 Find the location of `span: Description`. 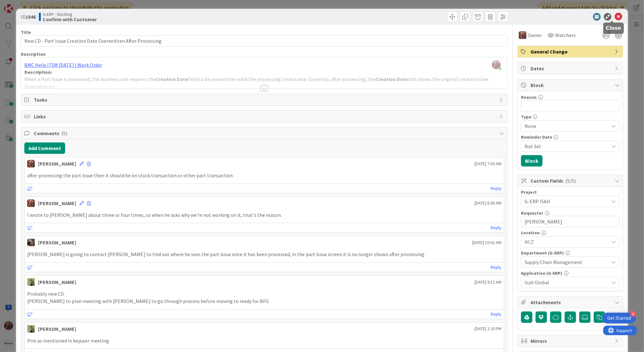

span: Description is located at coordinates (33, 55).